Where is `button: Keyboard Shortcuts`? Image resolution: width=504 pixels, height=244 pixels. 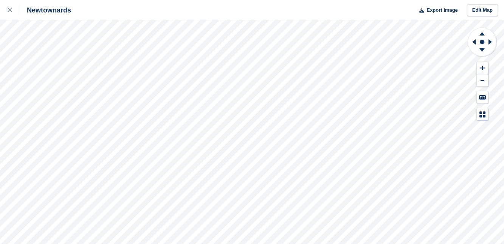 button: Keyboard Shortcuts is located at coordinates (483, 97).